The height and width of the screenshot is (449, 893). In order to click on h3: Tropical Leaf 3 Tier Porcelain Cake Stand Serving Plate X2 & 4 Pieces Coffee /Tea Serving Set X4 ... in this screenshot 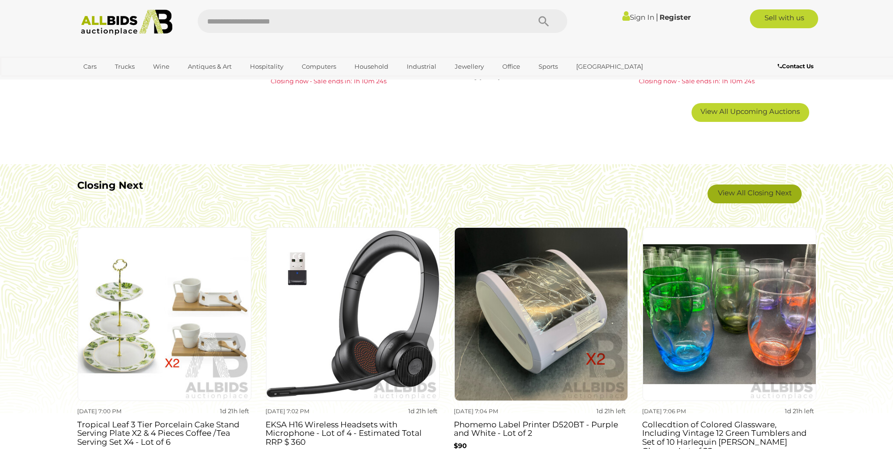, I will do `click(164, 432)`.